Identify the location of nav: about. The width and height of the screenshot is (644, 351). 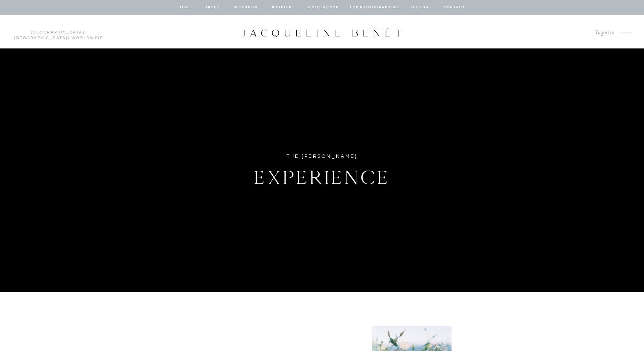
(212, 8).